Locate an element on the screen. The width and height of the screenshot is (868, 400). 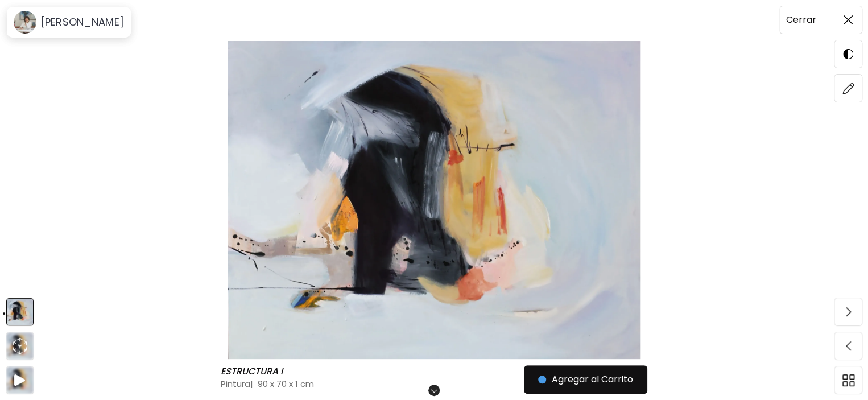
h6: Cerrar is located at coordinates (801, 20).